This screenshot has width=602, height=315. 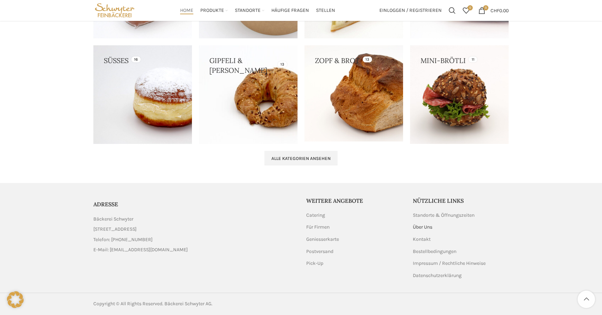 What do you see at coordinates (495, 10) in the screenshot?
I see `span: CHF` at bounding box center [495, 10].